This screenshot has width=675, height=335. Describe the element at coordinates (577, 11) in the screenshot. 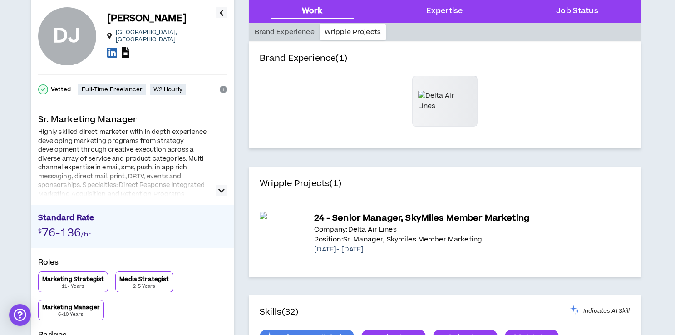

I see `div: Job Status` at that location.